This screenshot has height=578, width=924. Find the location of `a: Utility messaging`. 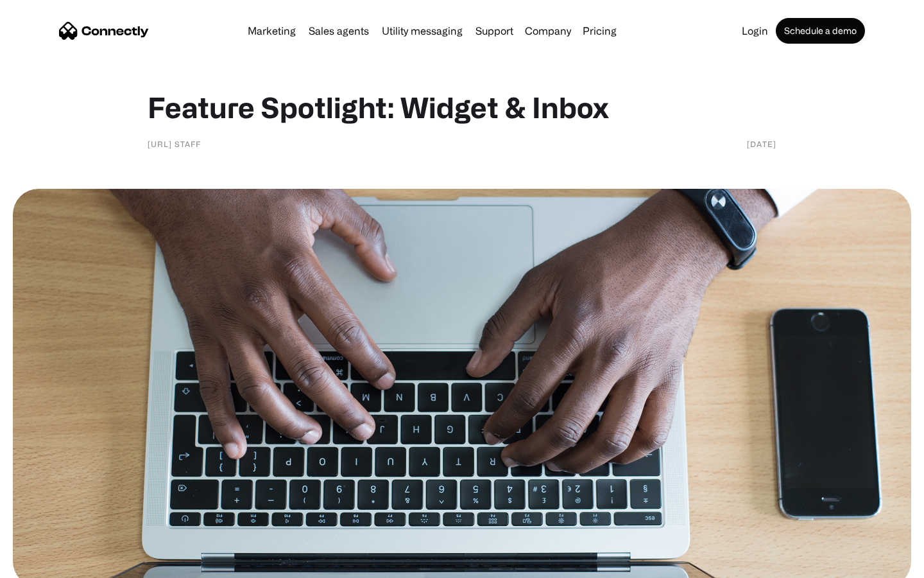

a: Utility messaging is located at coordinates (422, 31).